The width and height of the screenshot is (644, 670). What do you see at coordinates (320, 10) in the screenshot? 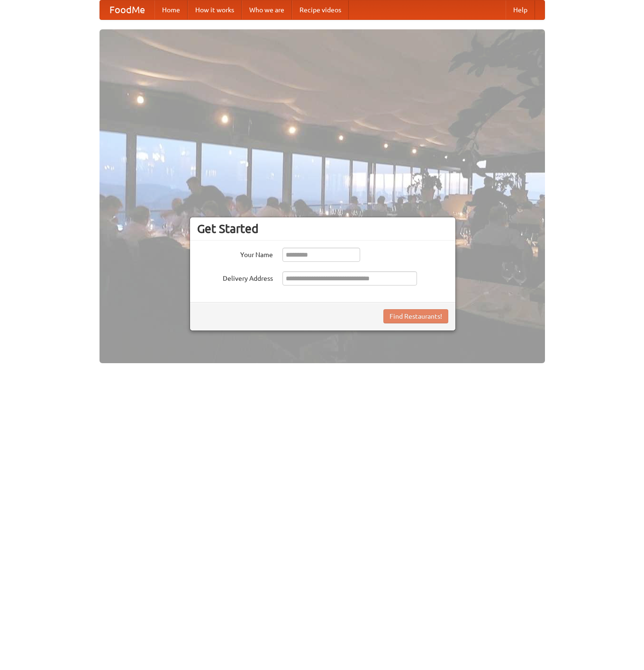
I see `a: Recipe videos` at bounding box center [320, 10].